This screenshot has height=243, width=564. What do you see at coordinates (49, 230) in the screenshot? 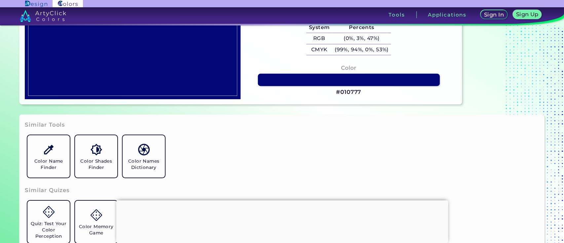
I see `h5: Quiz: Test Your Color Perception` at bounding box center [49, 230].